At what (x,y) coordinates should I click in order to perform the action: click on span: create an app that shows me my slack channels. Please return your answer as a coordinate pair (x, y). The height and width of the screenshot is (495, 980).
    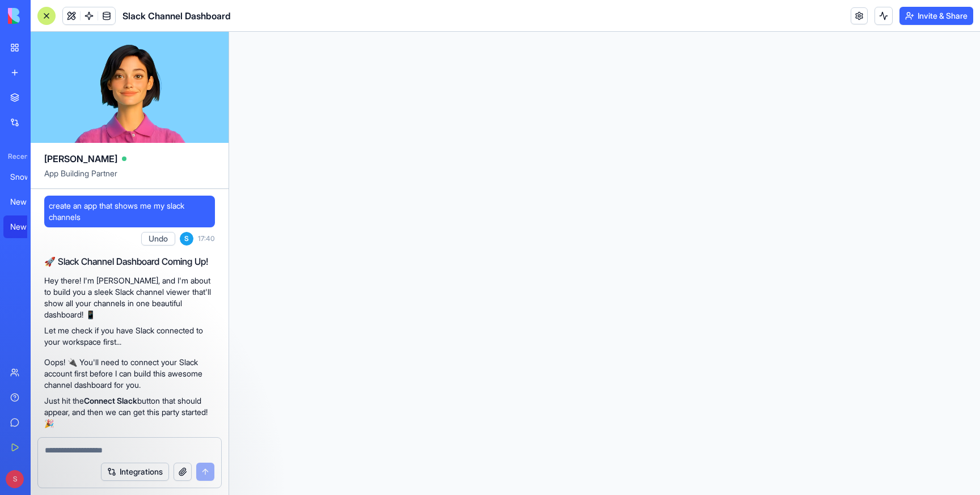
    Looking at the image, I should click on (129, 212).